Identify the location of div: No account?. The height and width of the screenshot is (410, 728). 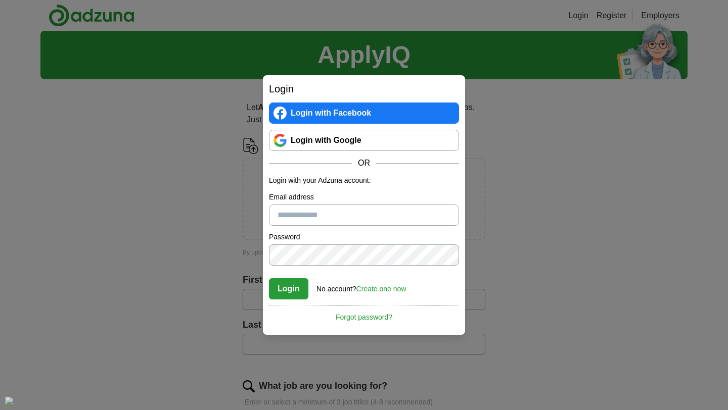
(361, 286).